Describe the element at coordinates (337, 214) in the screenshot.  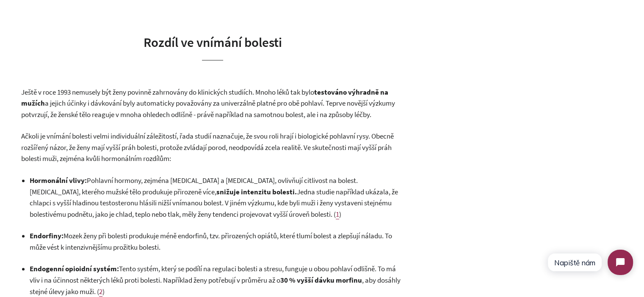
I see `span: 1` at that location.